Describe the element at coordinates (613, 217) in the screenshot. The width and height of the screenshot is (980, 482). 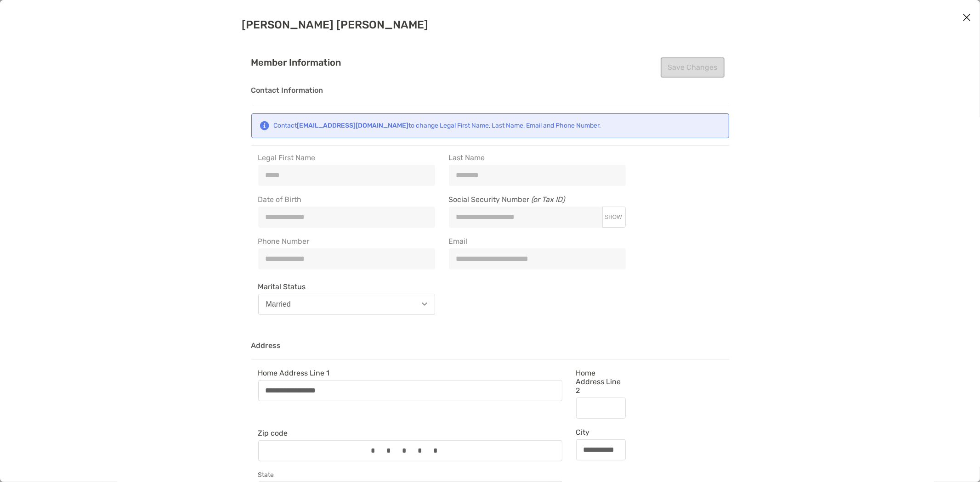
I see `span: SHOW` at that location.